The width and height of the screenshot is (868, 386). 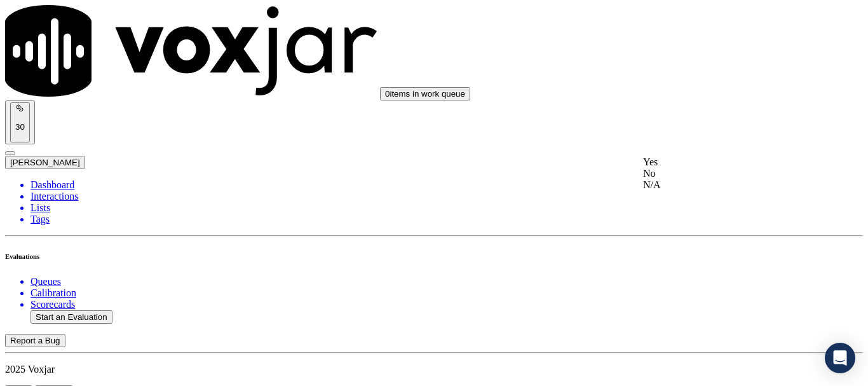 I want to click on a: Dashboard, so click(x=447, y=185).